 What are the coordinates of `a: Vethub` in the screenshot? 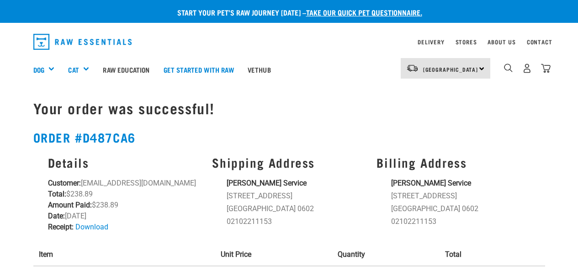 It's located at (259, 69).